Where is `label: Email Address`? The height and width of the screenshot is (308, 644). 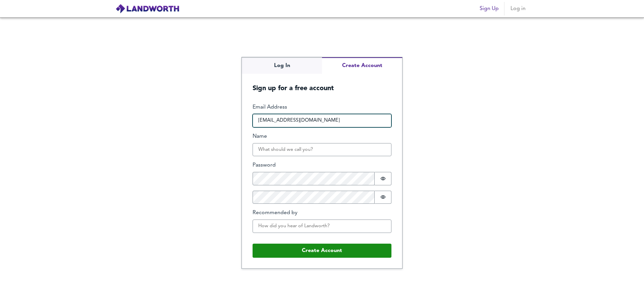
label: Email Address is located at coordinates (322, 107).